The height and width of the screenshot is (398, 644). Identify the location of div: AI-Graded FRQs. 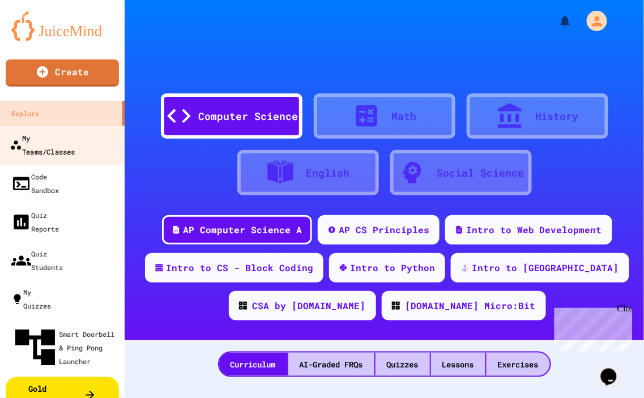
(331, 364).